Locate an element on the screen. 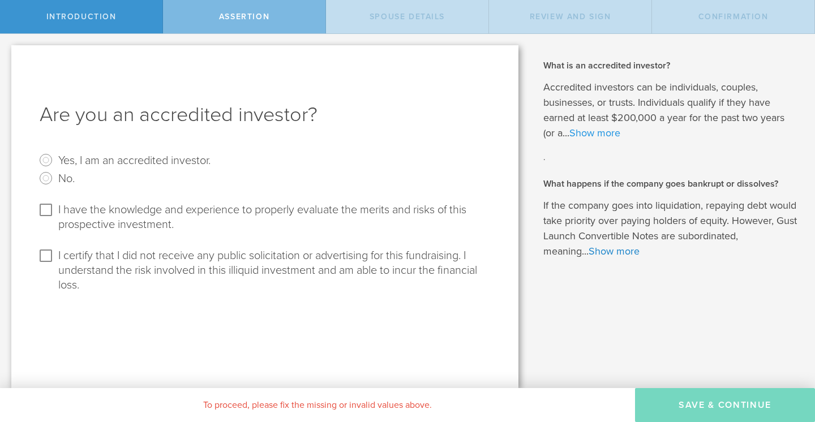 The height and width of the screenshot is (422, 815). radio: No. is located at coordinates (265, 178).